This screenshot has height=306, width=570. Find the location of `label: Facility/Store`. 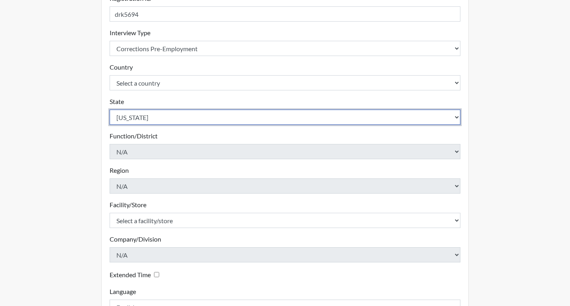

label: Facility/Store is located at coordinates (128, 205).